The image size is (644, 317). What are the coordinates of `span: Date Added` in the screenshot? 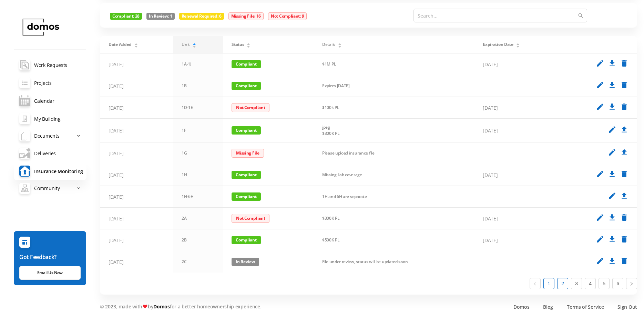 It's located at (120, 45).